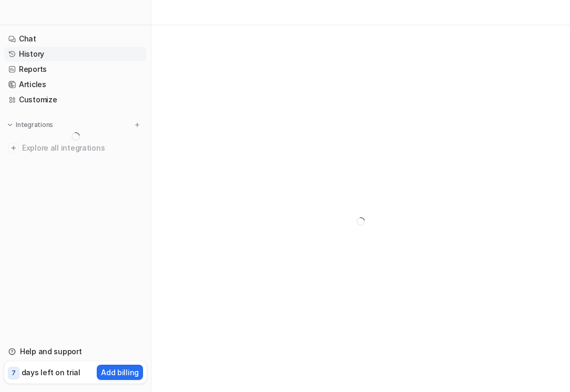  Describe the element at coordinates (120, 372) in the screenshot. I see `button: Add billing` at that location.